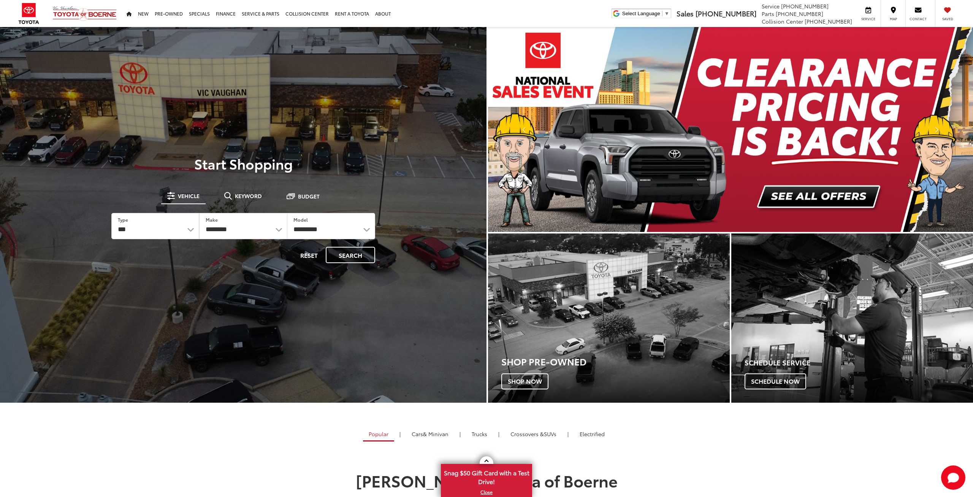  What do you see at coordinates (609, 318) in the screenshot?
I see `a: Shop Pre-Owned Shop Now` at bounding box center [609, 318].